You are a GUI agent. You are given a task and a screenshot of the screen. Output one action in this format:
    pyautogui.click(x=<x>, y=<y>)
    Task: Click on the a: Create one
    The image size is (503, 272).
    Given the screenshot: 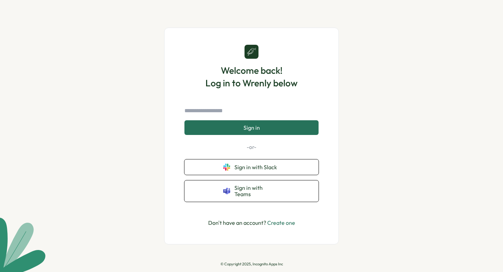 What is the action you would take?
    pyautogui.click(x=281, y=223)
    